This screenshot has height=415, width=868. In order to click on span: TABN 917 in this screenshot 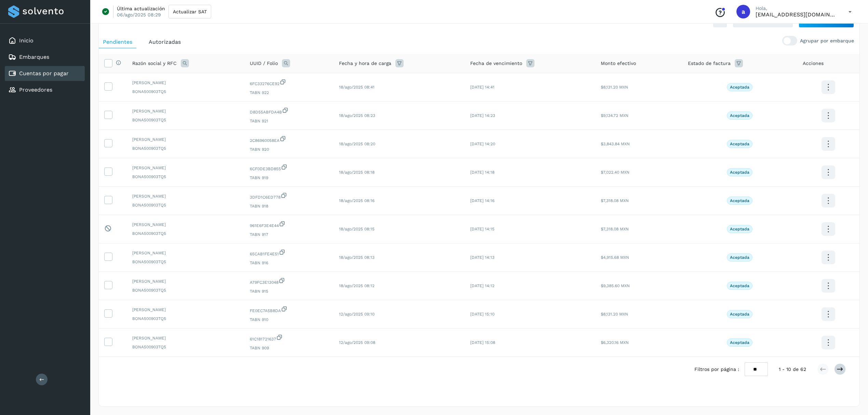, I will do `click(289, 235)`.